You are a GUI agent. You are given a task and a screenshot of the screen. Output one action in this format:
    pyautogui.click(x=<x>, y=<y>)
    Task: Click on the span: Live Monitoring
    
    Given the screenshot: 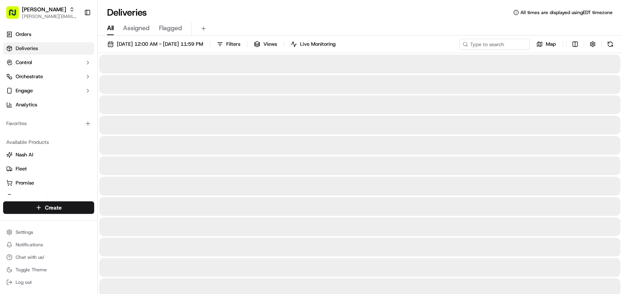 What is the action you would take?
    pyautogui.click(x=318, y=44)
    